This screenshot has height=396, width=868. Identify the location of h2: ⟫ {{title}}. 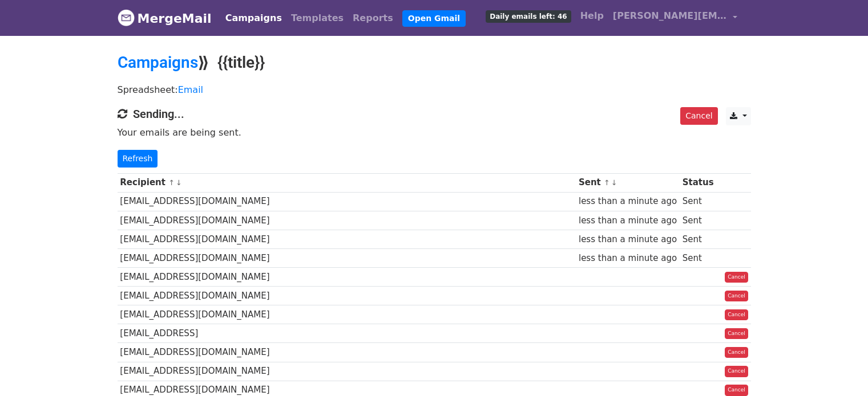
(434, 63).